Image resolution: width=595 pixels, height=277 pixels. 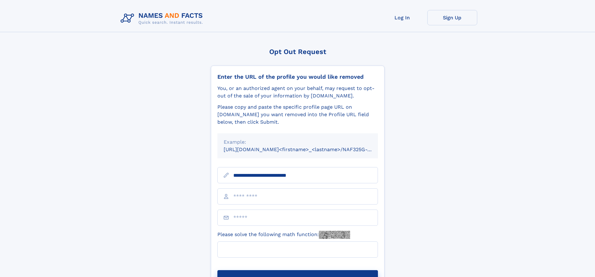 I want to click on div: You, or an authorized agent on your behalf, may request to opt-out of the sale of your informatio..., so click(x=298, y=92).